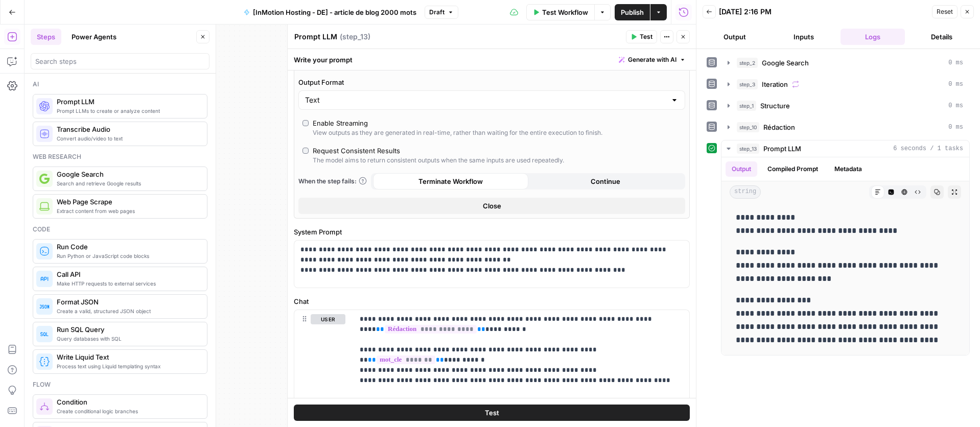 The width and height of the screenshot is (980, 427). I want to click on div: Code, so click(120, 229).